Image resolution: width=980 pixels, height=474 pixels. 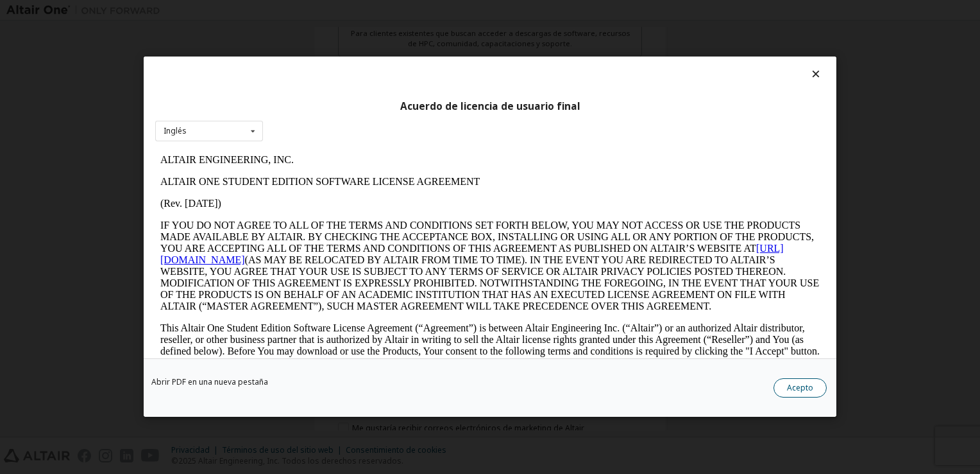 What do you see at coordinates (335, 197) in the screenshot?
I see `p: This Altair One Student Edition Software License Agreement (“Agreement”) is between Altair Engine...` at bounding box center [335, 197].